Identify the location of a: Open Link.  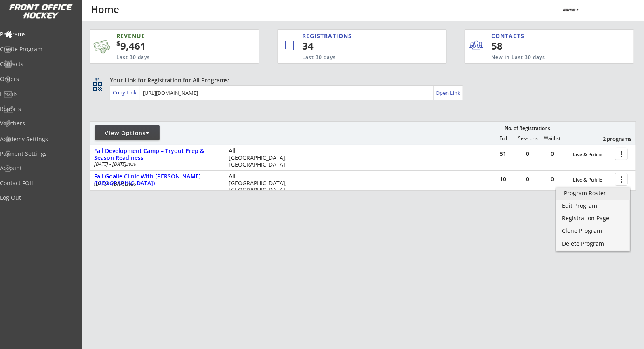
(448, 93).